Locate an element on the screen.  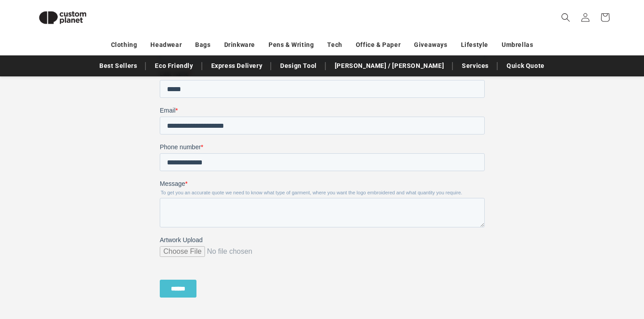
a: Design Tool is located at coordinates (298, 66).